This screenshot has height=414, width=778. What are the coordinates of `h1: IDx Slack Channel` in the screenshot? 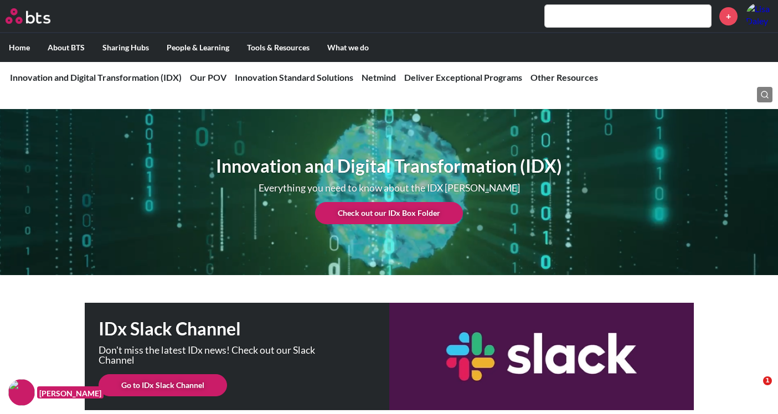 It's located at (244, 329).